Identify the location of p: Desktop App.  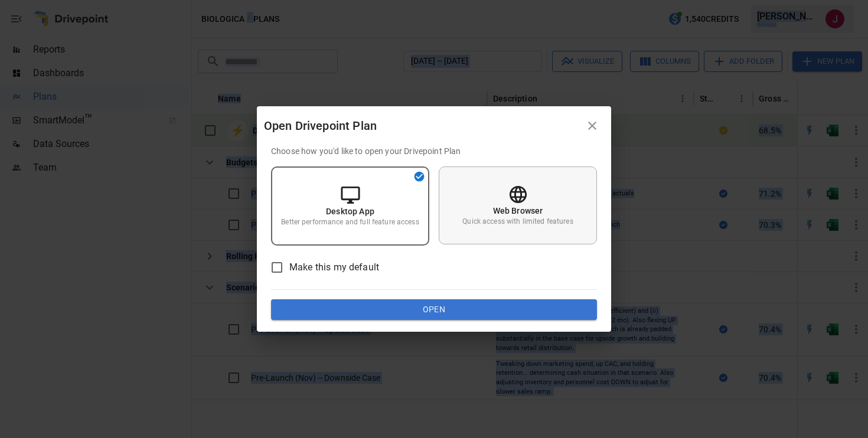
(350, 211).